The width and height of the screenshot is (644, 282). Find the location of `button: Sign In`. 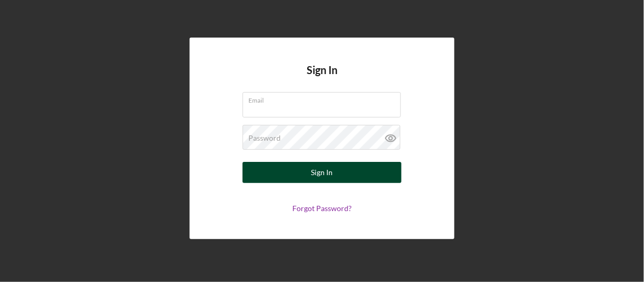

button: Sign In is located at coordinates (322, 173).